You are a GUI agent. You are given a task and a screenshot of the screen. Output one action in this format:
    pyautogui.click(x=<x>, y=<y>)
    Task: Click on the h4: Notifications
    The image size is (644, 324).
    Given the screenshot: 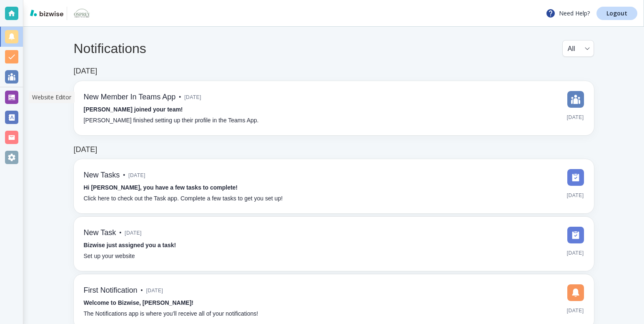 What is the action you would take?
    pyautogui.click(x=110, y=48)
    